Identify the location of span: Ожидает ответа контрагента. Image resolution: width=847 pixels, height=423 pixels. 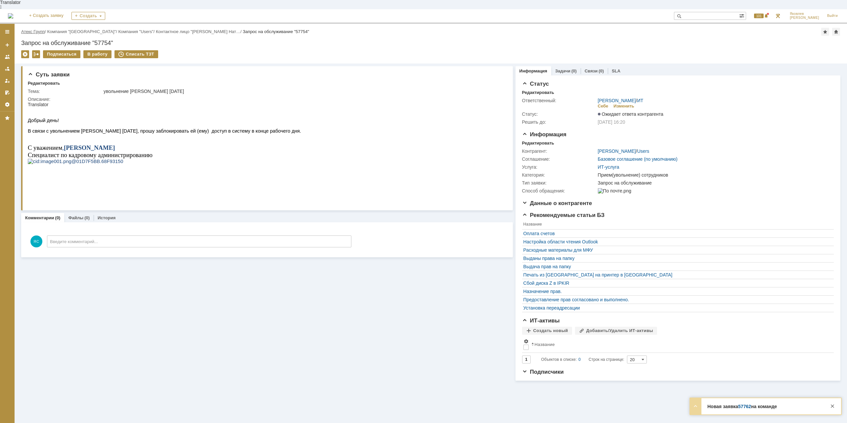
(630, 114).